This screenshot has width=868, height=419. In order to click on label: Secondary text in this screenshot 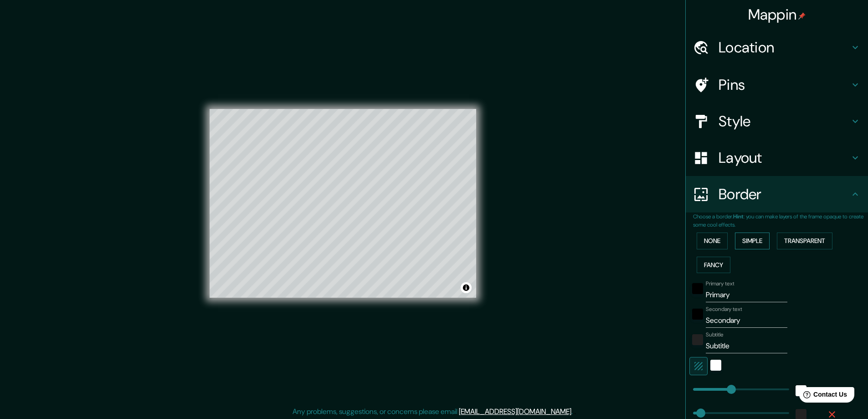, I will do `click(724, 309)`.